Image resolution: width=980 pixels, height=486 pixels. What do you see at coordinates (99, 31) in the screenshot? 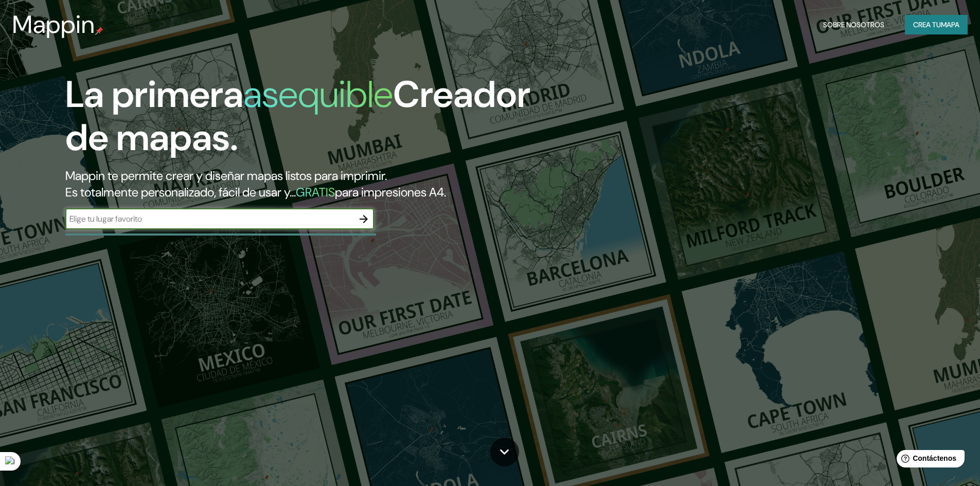
I see `img: pin de mapeo` at bounding box center [99, 31].